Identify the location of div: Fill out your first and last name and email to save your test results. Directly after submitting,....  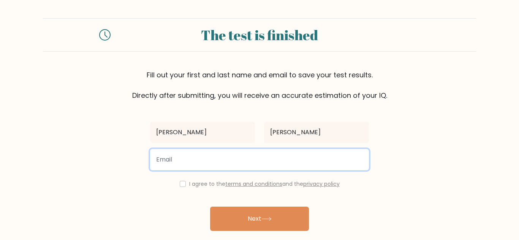
(259, 85).